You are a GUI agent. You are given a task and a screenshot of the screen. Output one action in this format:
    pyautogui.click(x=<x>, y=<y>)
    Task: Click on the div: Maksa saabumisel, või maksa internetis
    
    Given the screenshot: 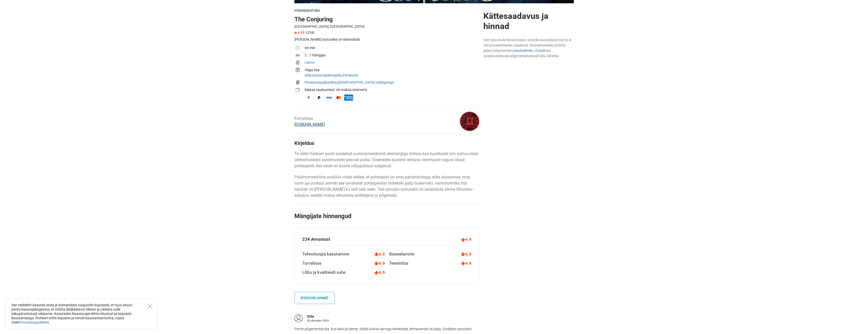 What is the action you would take?
    pyautogui.click(x=392, y=90)
    